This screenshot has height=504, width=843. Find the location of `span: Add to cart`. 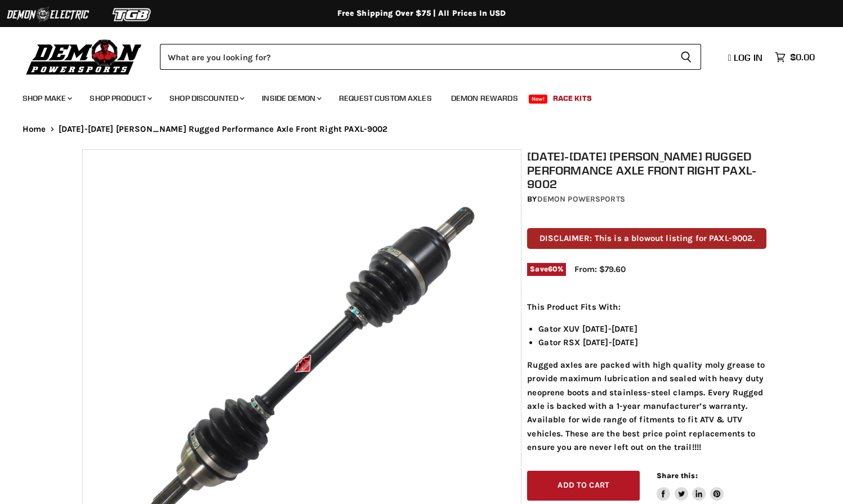

span: Add to cart is located at coordinates (584, 485).